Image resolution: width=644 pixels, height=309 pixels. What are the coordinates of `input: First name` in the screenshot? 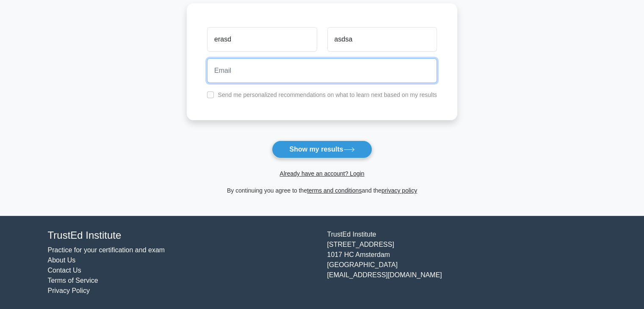 It's located at (261, 39).